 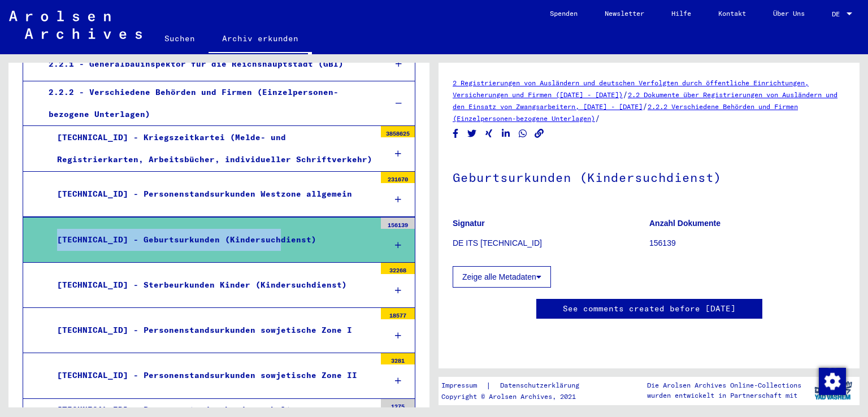 What do you see at coordinates (463, 385) in the screenshot?
I see `a: Impressum` at bounding box center [463, 385].